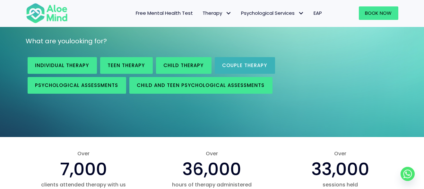 The width and height of the screenshot is (424, 189). What do you see at coordinates (318, 13) in the screenshot?
I see `span: EAP` at bounding box center [318, 13].